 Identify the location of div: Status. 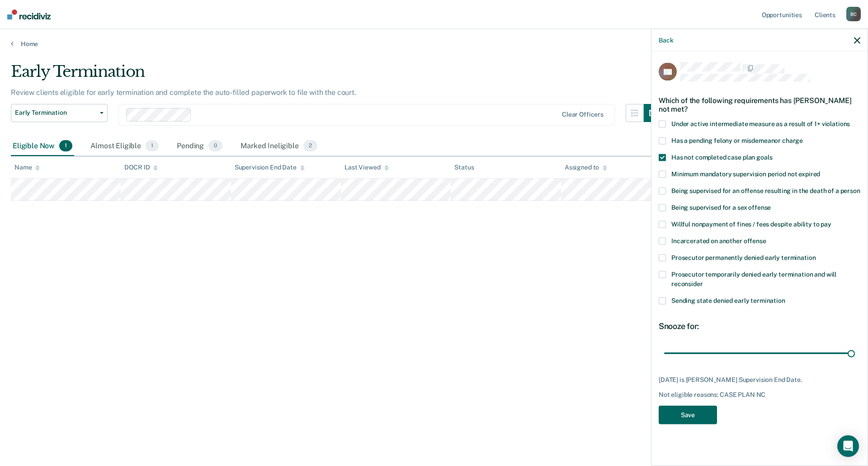
(464, 167).